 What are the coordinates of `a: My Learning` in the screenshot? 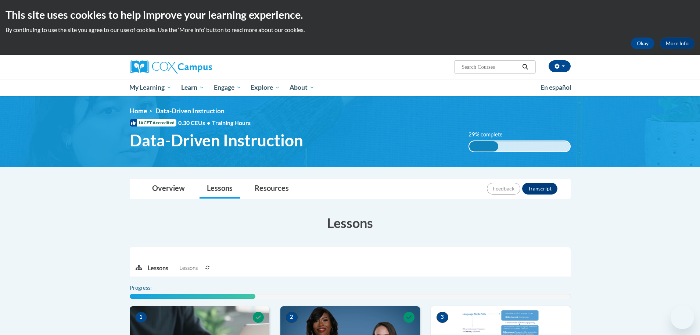 It's located at (151, 87).